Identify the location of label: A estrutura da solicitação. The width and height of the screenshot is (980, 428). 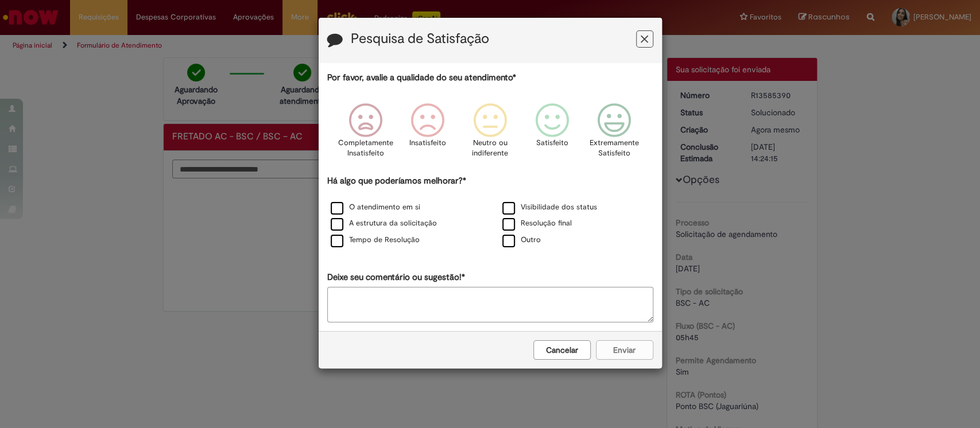
(383, 223).